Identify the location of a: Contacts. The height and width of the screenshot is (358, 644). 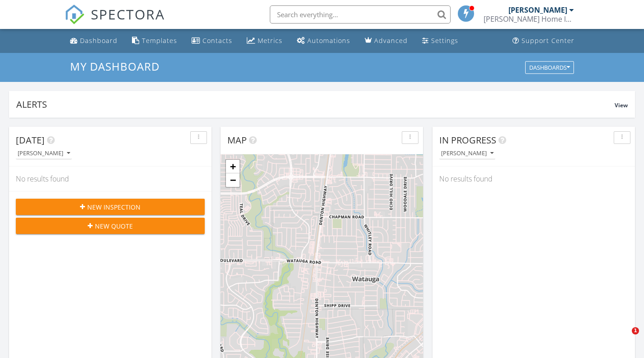
(212, 40).